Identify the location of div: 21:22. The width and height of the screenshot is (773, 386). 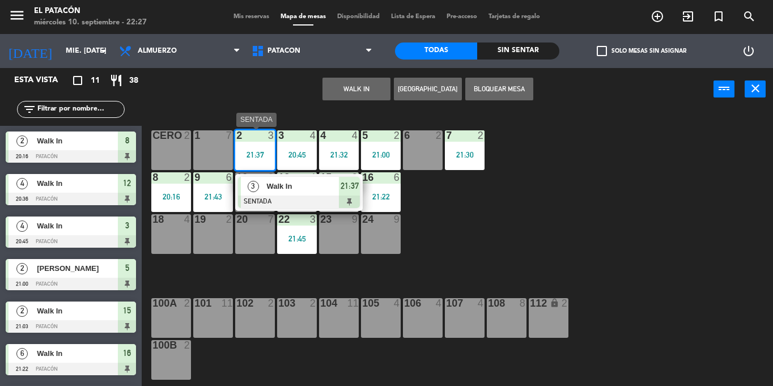
(381, 197).